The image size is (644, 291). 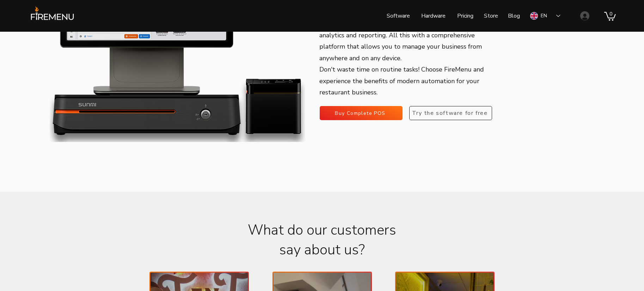 I want to click on a: Cart with 0 items, so click(x=609, y=16).